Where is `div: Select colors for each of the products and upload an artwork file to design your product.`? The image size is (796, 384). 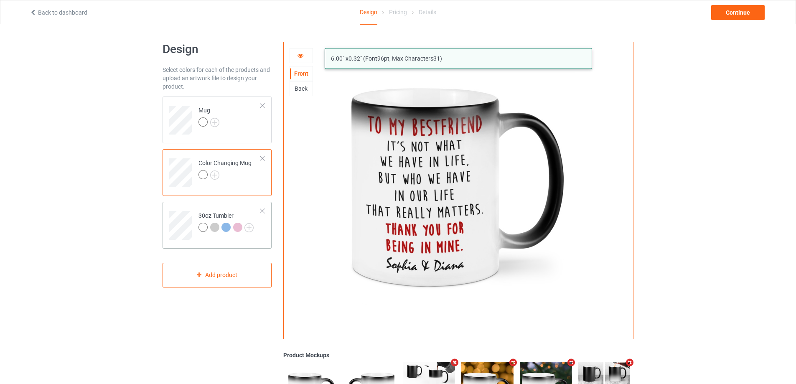 div: Select colors for each of the products and upload an artwork file to design your product. is located at coordinates (217, 78).